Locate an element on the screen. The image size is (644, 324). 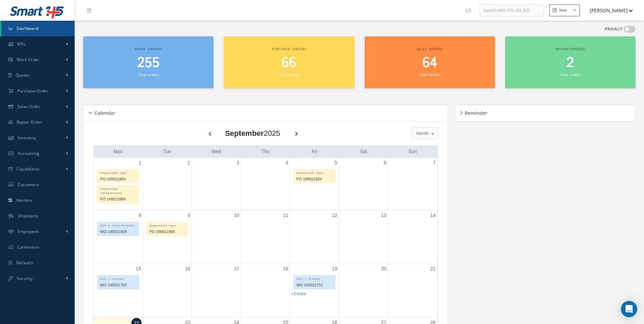
span: Purchase Order is located at coordinates (33, 91).